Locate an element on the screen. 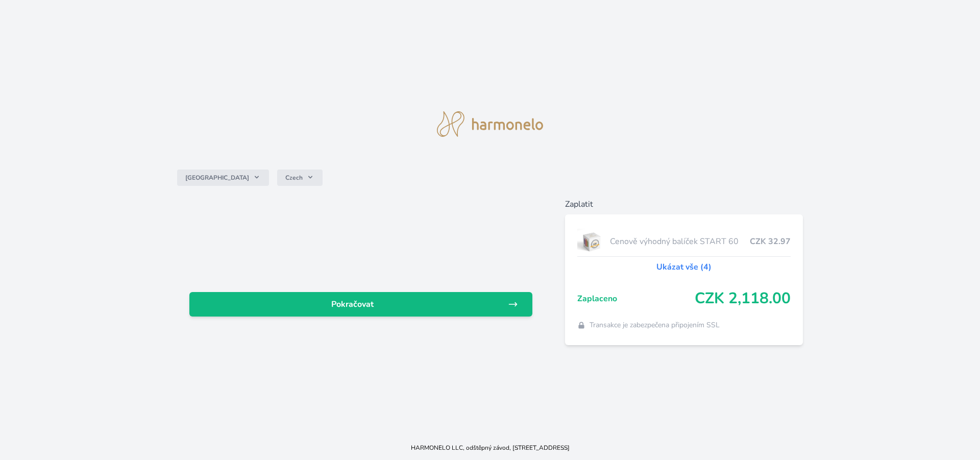  span: Transakce je zabezpečena připojením SSL is located at coordinates (654, 326).